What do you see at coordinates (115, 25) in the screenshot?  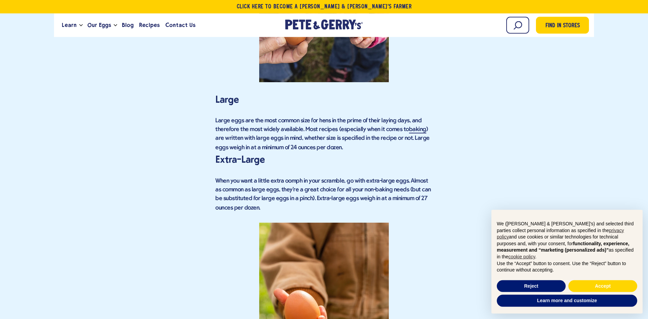 I see `button: Open the dropdown menu for Our Eggs` at bounding box center [115, 25].